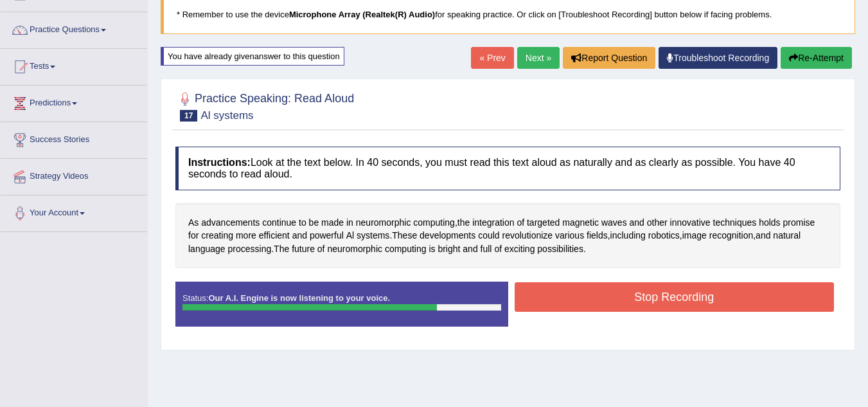 The image size is (868, 407). I want to click on a: Practice Questions, so click(74, 28).